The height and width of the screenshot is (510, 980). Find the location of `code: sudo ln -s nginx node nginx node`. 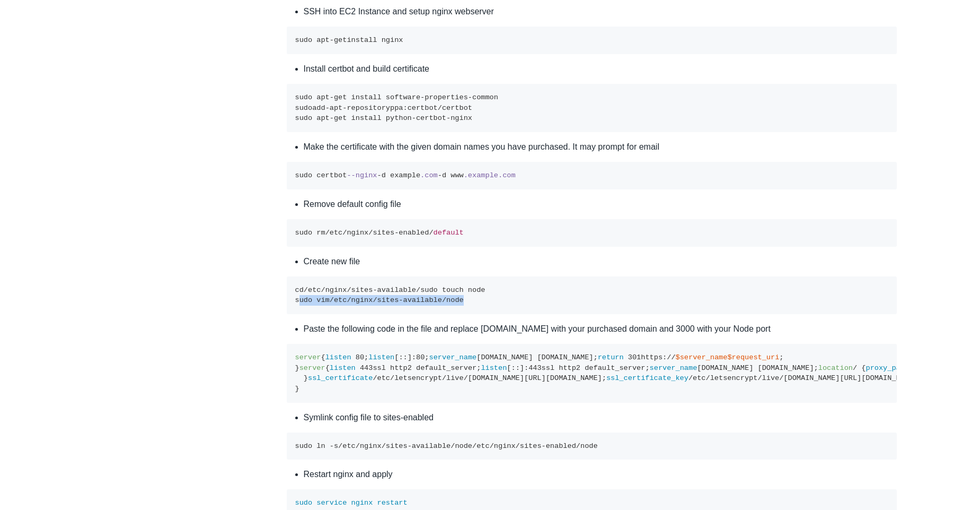

code: sudo ln -s nginx node nginx node is located at coordinates (447, 446).